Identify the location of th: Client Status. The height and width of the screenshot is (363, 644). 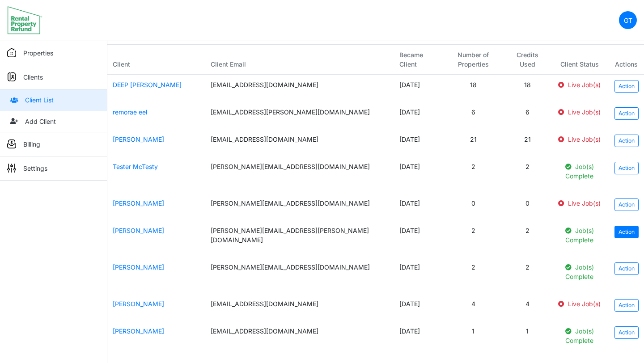
(579, 60).